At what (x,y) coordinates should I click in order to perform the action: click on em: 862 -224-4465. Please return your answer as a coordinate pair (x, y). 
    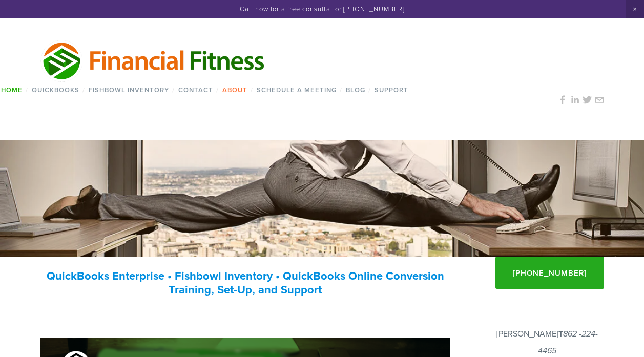
    Looking at the image, I should click on (568, 342).